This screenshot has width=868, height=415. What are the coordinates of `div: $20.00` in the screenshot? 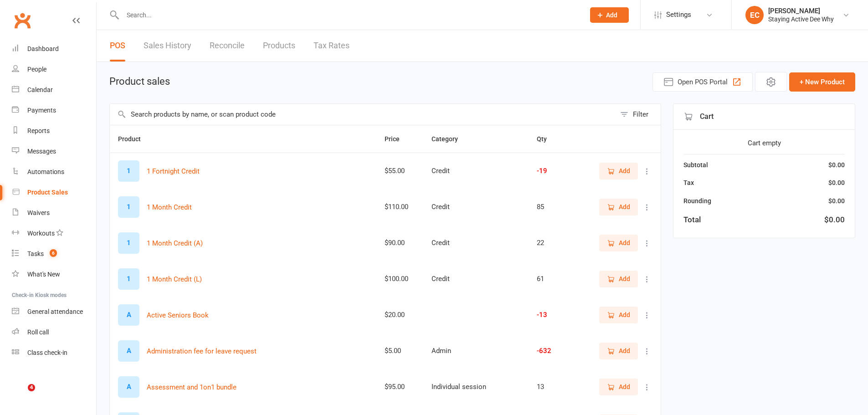 It's located at (399, 314).